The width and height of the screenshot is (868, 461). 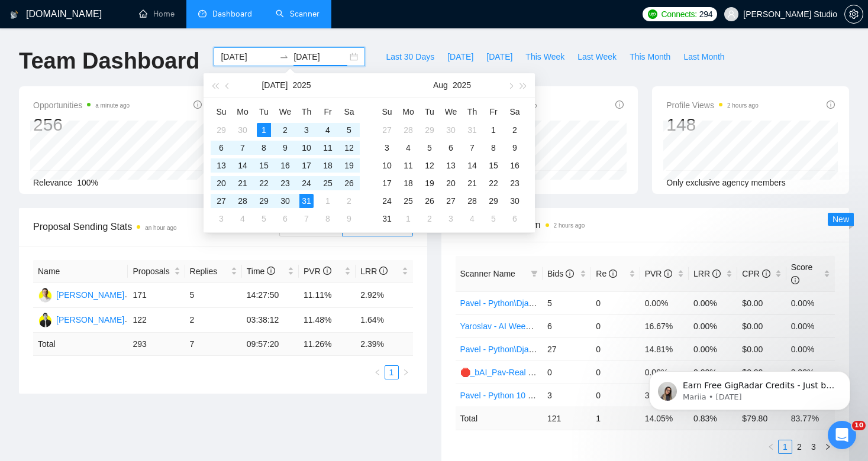 I want to click on td: 2025-09-01, so click(x=408, y=219).